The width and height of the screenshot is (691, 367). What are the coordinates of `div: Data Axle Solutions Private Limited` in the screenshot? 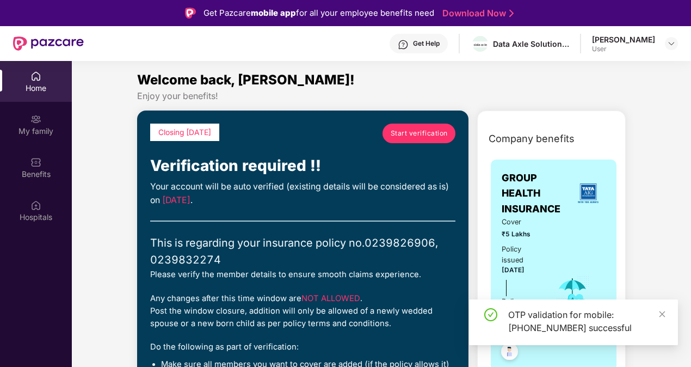 It's located at (531, 44).